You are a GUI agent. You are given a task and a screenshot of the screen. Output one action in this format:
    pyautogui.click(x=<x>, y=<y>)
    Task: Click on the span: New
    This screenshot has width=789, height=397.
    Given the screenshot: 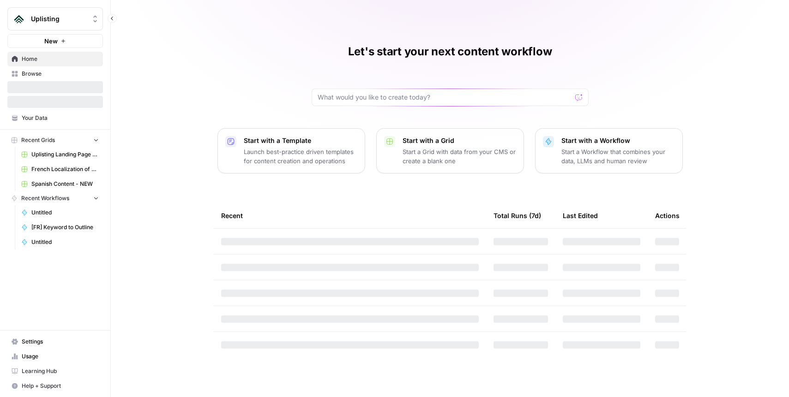 What is the action you would take?
    pyautogui.click(x=51, y=41)
    